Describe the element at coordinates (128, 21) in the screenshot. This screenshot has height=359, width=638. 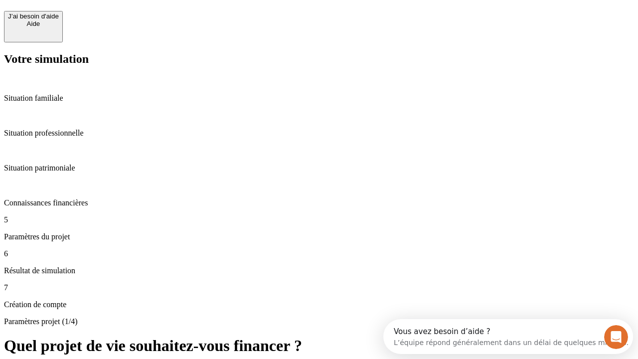
I see `div: L’équipe répond généralement dans un délai de quelques minutes.` at that location.